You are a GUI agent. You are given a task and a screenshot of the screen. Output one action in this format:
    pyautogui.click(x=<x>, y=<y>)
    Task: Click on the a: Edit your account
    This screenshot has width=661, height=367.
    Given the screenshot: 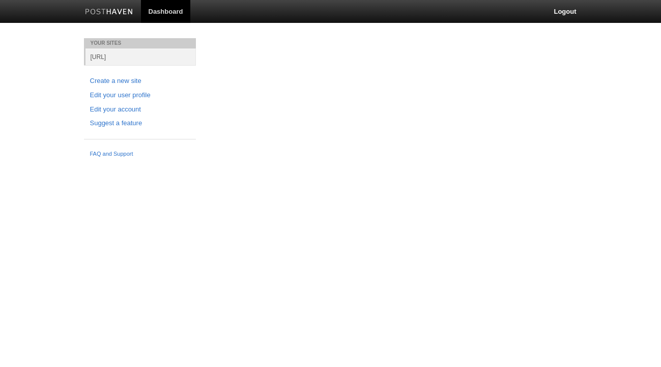 What is the action you would take?
    pyautogui.click(x=140, y=109)
    